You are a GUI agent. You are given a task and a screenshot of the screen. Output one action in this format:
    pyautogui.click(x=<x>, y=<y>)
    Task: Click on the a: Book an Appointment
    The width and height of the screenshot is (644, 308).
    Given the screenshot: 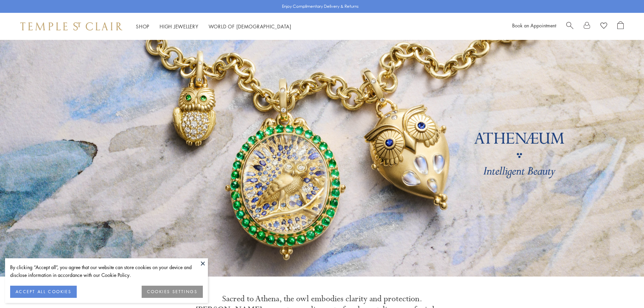 What is the action you would take?
    pyautogui.click(x=534, y=25)
    